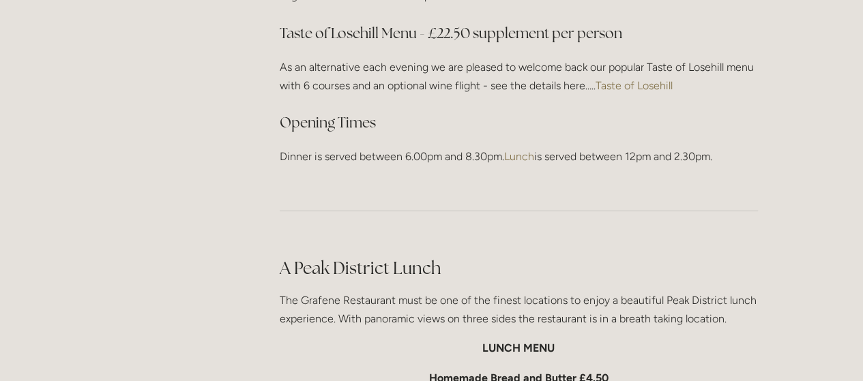 Image resolution: width=863 pixels, height=381 pixels. Describe the element at coordinates (519, 156) in the screenshot. I see `p: Dinner is served between 6.00pm and 8.30pm. is served between 12pm and 2.30pm.` at that location.